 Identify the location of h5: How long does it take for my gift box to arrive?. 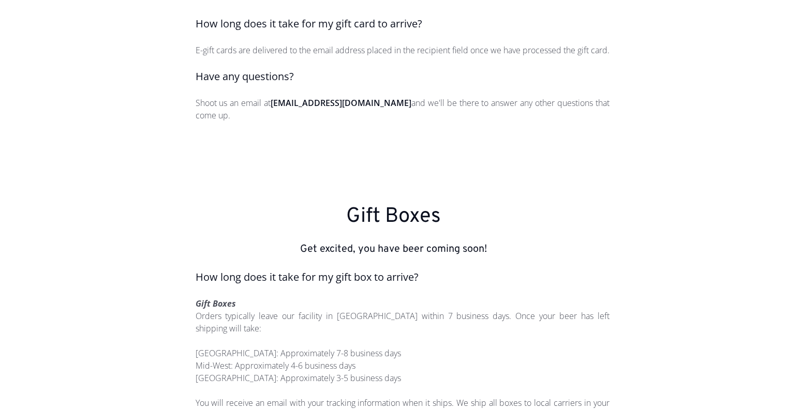
(402, 277).